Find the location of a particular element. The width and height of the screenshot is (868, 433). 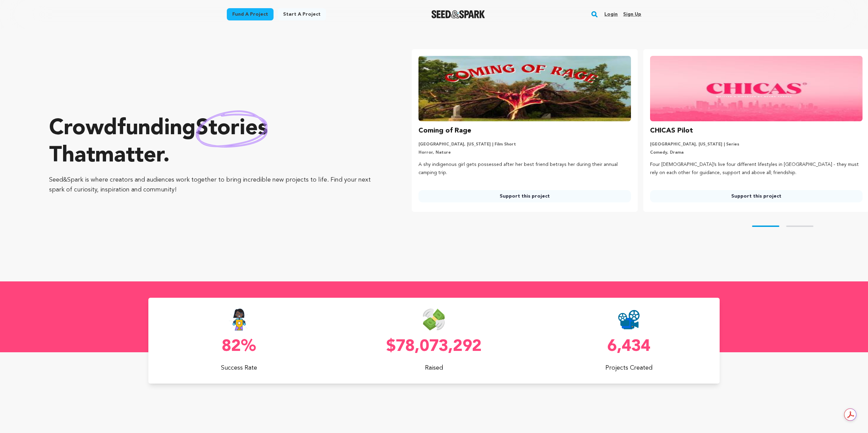

h3: CHICAS Pilot is located at coordinates (672, 131).